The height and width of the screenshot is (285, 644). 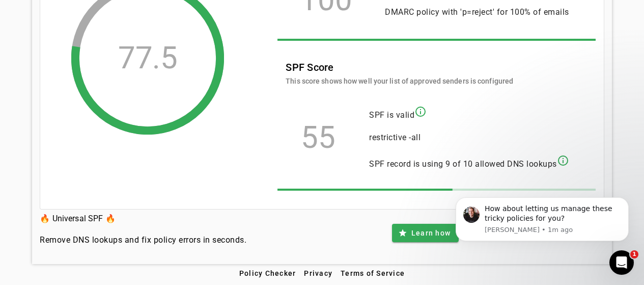 I want to click on button: Terms of Service, so click(x=373, y=273).